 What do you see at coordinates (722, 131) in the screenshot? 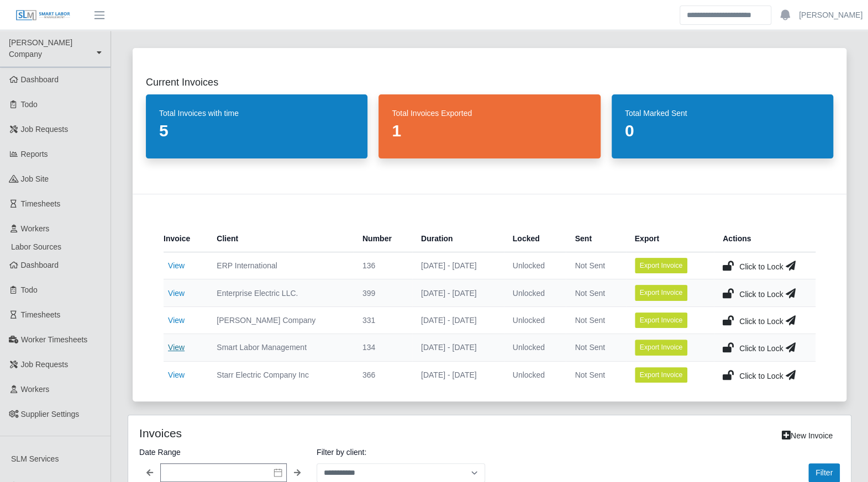
I see `dd: 0` at bounding box center [722, 131].